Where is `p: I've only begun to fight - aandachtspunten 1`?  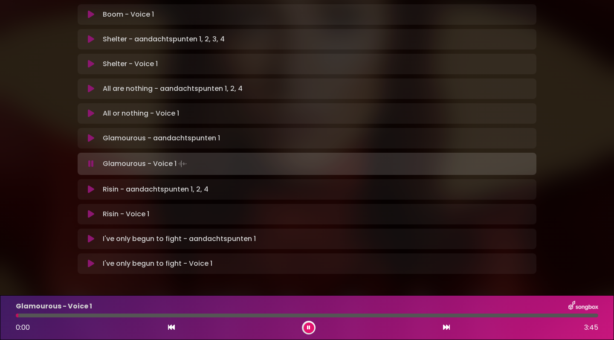
p: I've only begun to fight - aandachtspunten 1 is located at coordinates (179, 239).